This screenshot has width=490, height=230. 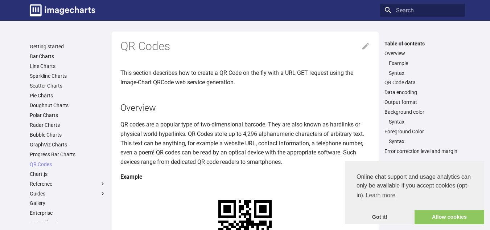 I want to click on a: Line Charts, so click(x=68, y=66).